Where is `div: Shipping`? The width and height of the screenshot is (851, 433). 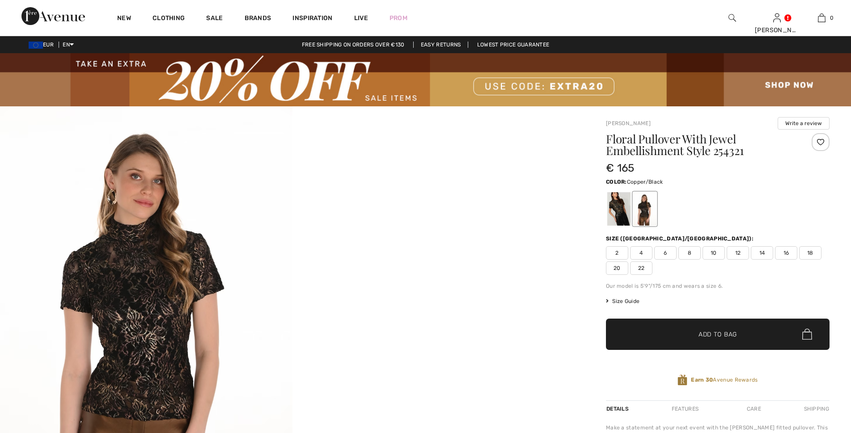
div: Shipping is located at coordinates (815, 409).